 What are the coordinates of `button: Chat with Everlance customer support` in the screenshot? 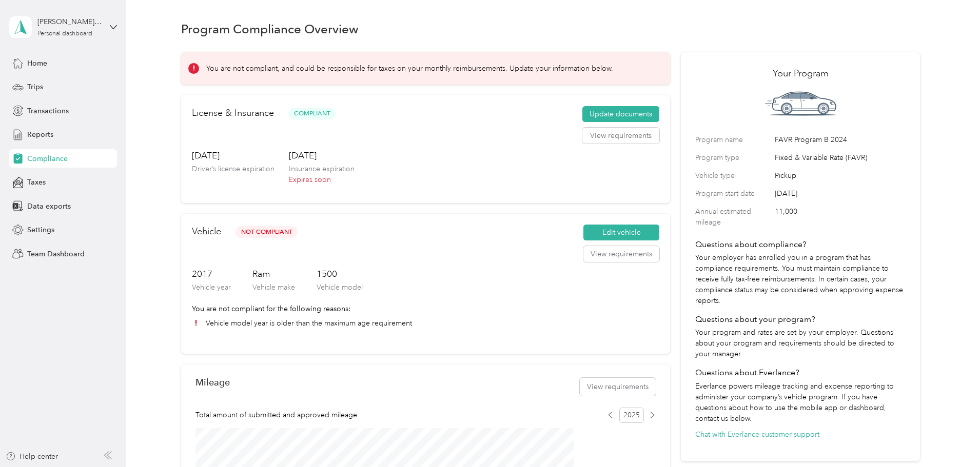 It's located at (757, 434).